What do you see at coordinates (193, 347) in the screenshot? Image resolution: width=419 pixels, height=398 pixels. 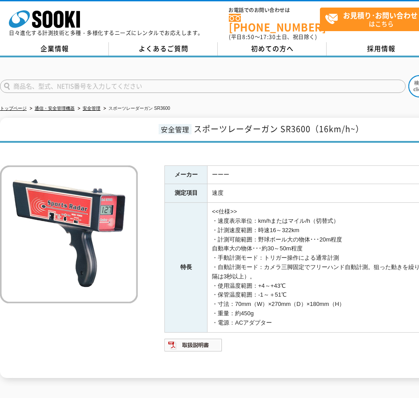 I see `a: 取扱説明書` at bounding box center [193, 347].